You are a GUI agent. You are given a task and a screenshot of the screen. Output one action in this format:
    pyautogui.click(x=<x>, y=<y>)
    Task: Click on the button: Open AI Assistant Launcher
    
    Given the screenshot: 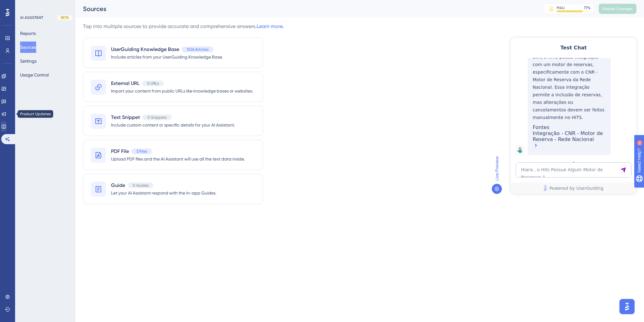 What is the action you would take?
    pyautogui.click(x=9, y=10)
    